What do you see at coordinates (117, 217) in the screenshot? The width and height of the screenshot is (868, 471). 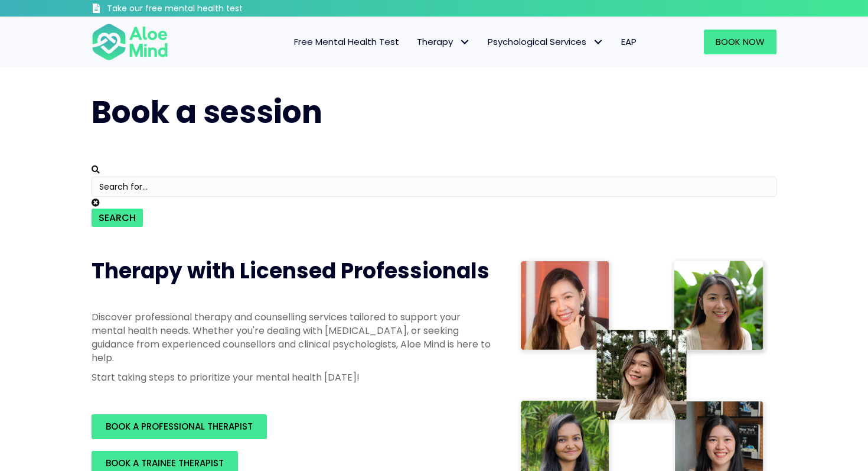 I see `button: Search` at bounding box center [117, 217].